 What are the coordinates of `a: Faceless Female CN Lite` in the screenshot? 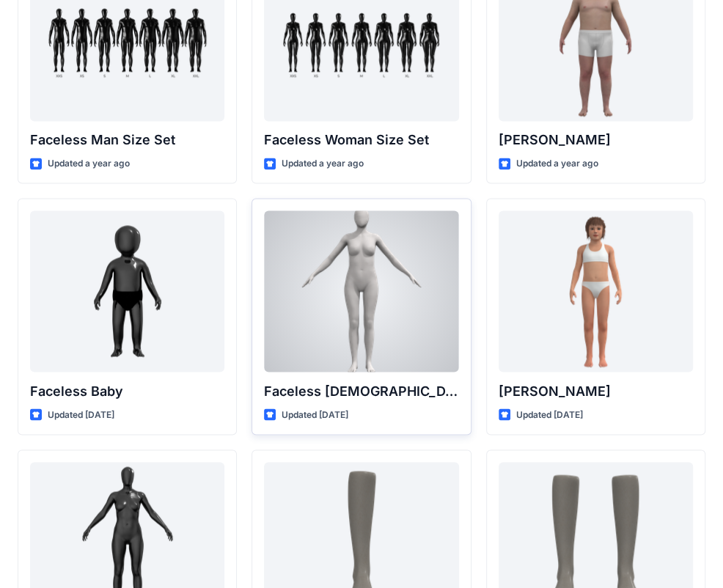 It's located at (361, 291).